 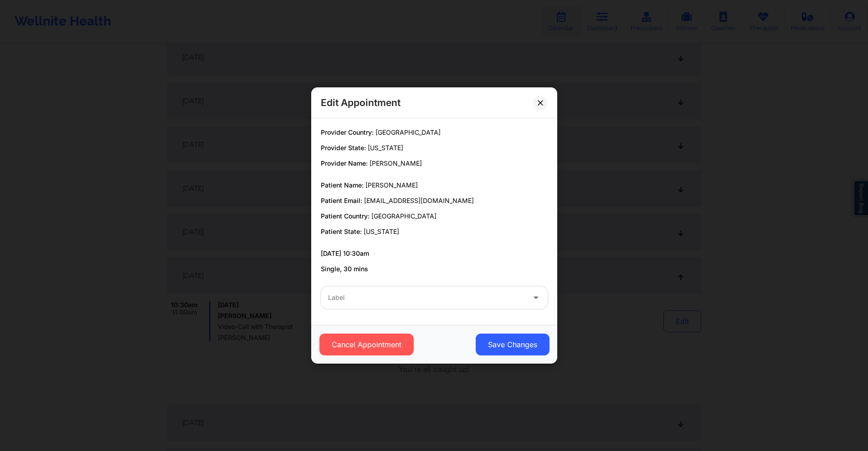 I want to click on p: Provider Country:, so click(x=434, y=132).